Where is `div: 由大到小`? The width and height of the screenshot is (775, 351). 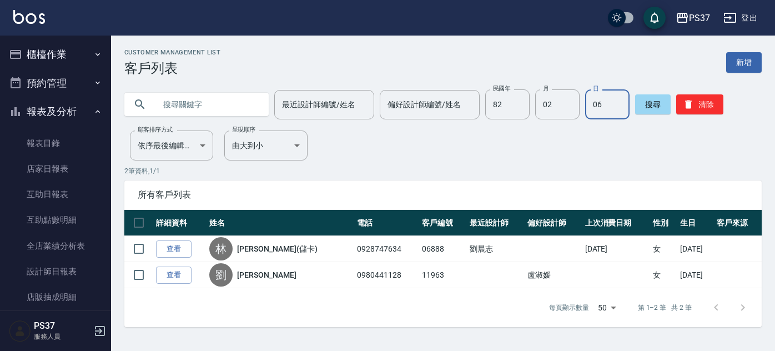
div: 由大到小 is located at coordinates (266, 145).